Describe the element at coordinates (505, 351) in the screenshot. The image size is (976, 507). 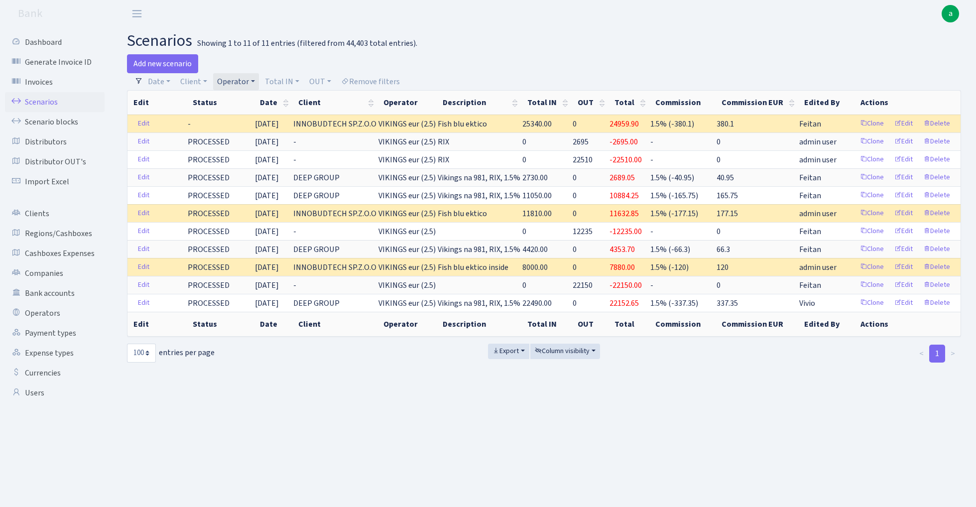
I see `span: Export` at that location.